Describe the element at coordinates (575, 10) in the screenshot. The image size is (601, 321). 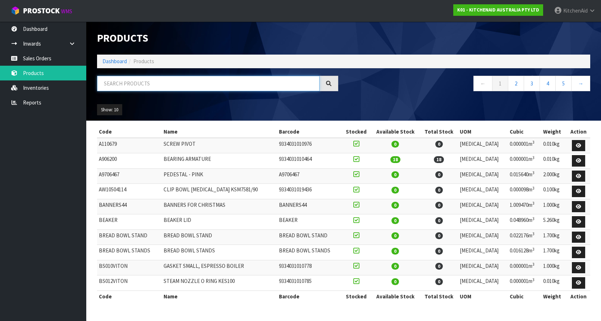
I see `span: KitchenAid` at that location.